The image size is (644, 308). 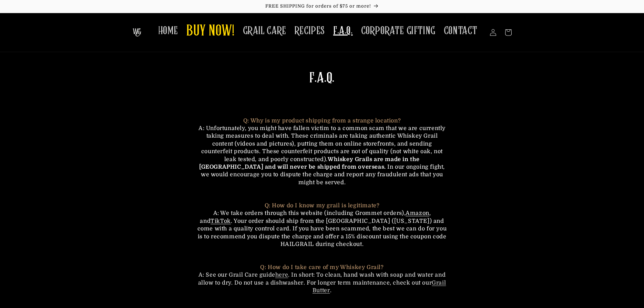 I want to click on a: TikTok, so click(x=220, y=221).